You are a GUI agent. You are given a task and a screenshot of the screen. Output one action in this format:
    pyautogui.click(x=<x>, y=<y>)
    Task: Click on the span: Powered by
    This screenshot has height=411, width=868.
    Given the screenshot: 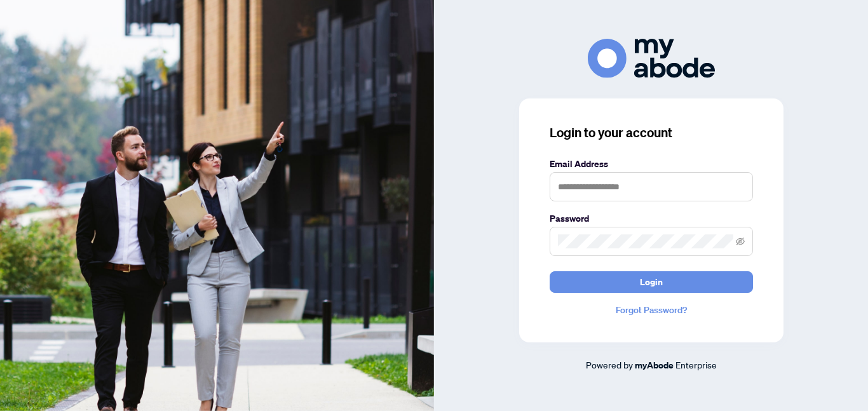 What is the action you would take?
    pyautogui.click(x=609, y=364)
    